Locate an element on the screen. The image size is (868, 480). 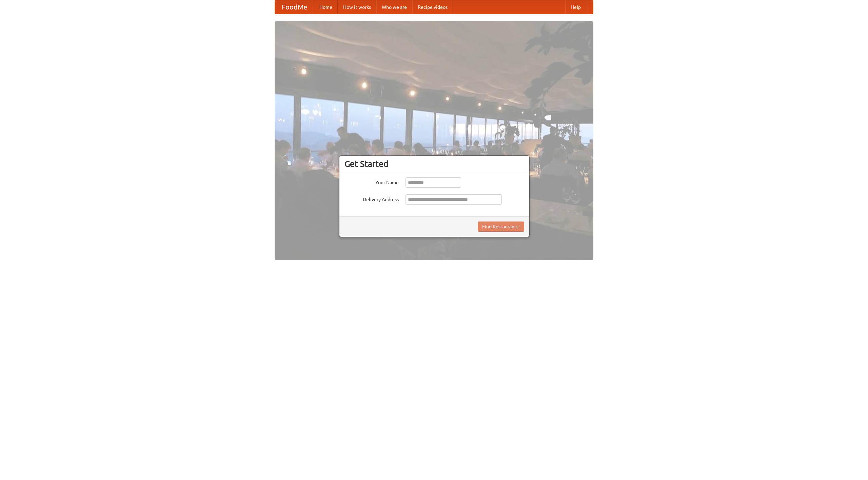
a: FoodMe is located at coordinates (295, 7).